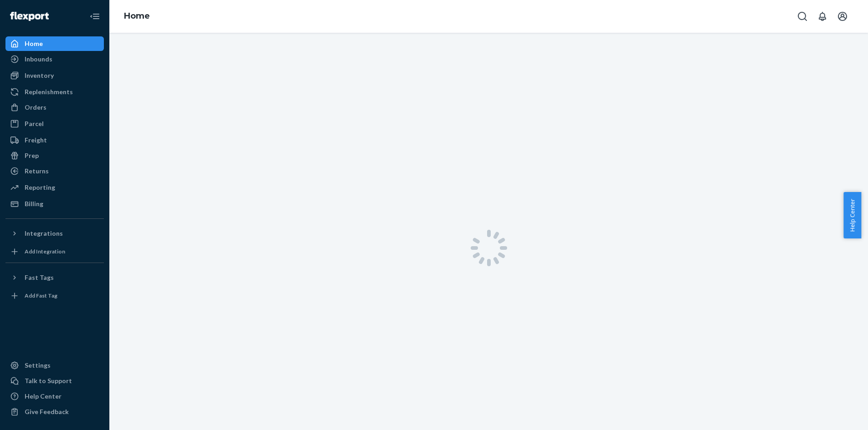 Image resolution: width=868 pixels, height=430 pixels. I want to click on button: Open Search Box, so click(802, 16).